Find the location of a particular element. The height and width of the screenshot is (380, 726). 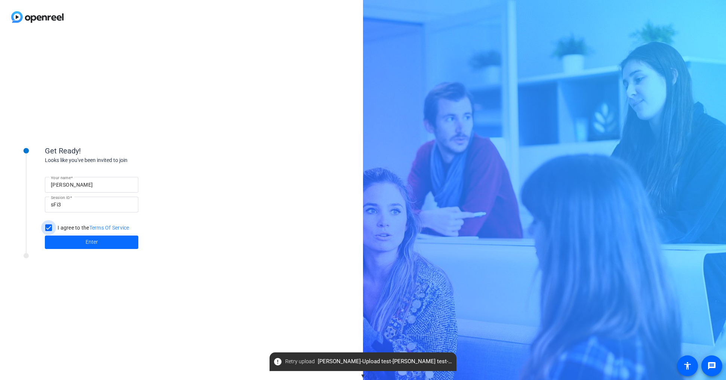

span: Enter is located at coordinates (92, 242).